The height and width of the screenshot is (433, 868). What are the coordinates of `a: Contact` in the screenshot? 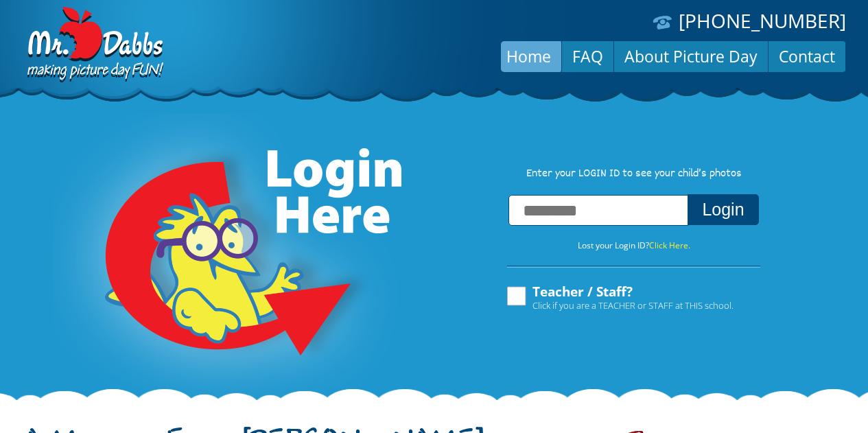 It's located at (807, 57).